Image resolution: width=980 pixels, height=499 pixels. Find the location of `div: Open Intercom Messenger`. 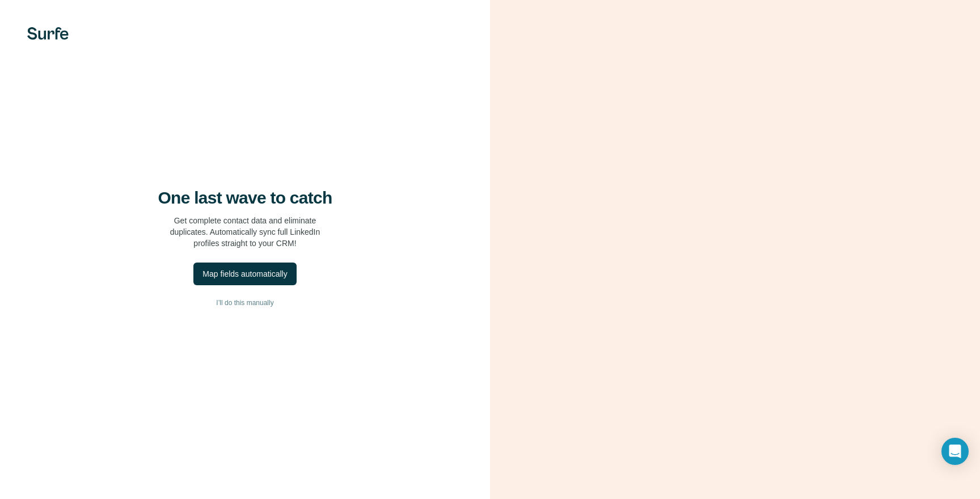

div: Open Intercom Messenger is located at coordinates (954, 452).